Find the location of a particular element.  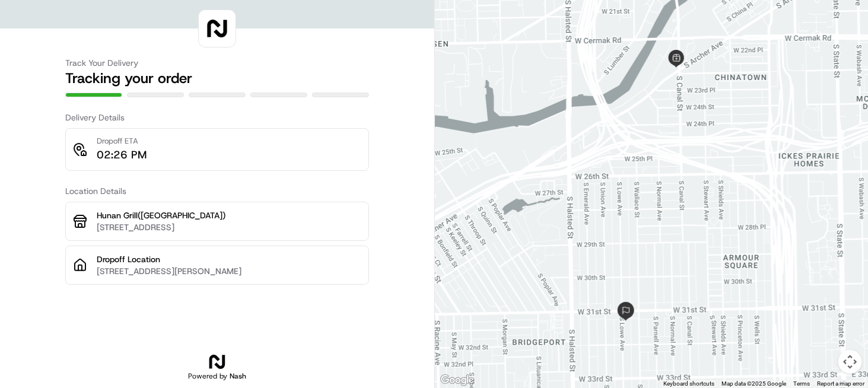

p: Dropoff Location is located at coordinates (229, 259).